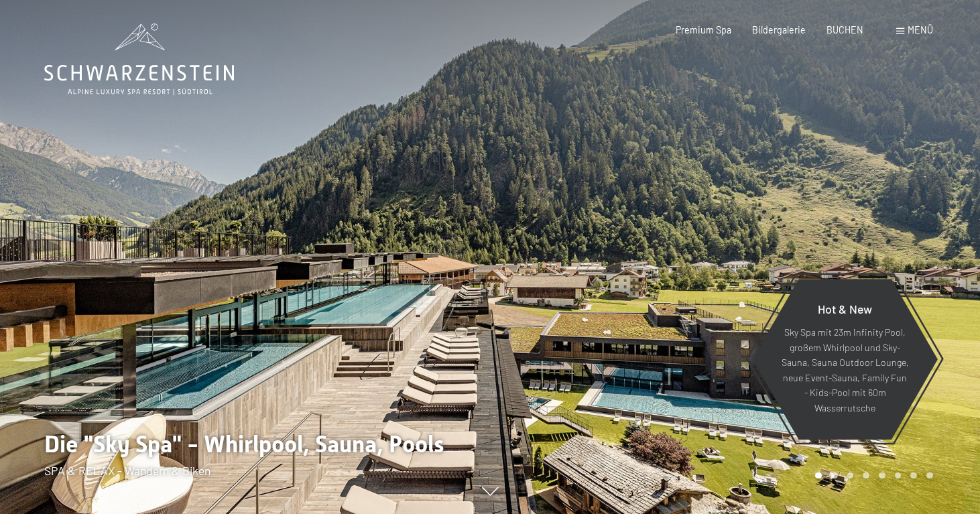 Image resolution: width=980 pixels, height=514 pixels. What do you see at coordinates (834, 476) in the screenshot?
I see `div: Carousel Page 2` at bounding box center [834, 476].